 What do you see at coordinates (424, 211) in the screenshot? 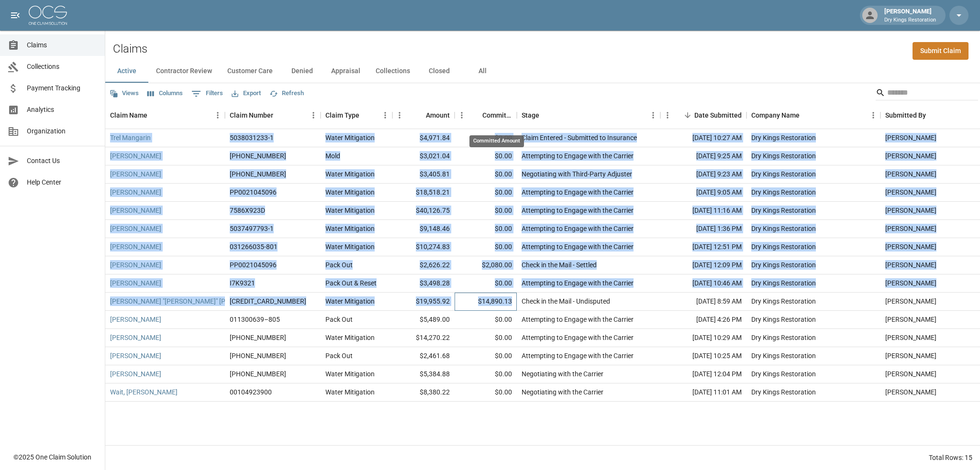
I see `div: $40,126.75` at bounding box center [424, 211].